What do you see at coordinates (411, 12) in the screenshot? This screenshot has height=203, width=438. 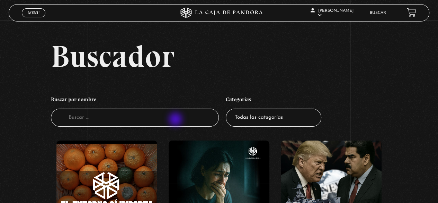 I see `a: View your shopping cart` at bounding box center [411, 12].